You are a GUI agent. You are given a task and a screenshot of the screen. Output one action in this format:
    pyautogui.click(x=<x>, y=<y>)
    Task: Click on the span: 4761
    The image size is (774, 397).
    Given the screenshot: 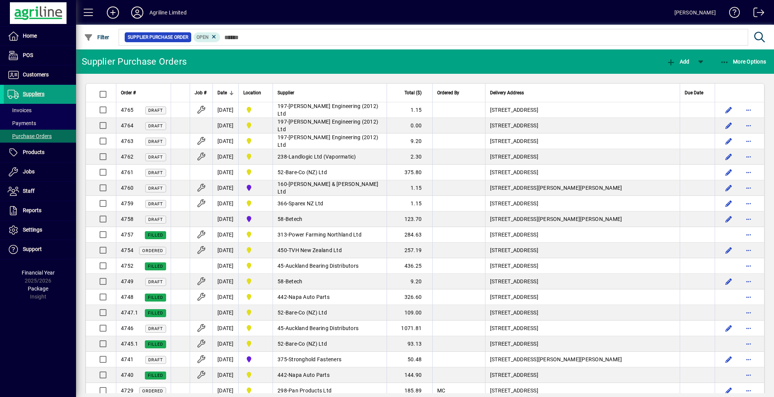 What is the action you would take?
    pyautogui.click(x=127, y=172)
    